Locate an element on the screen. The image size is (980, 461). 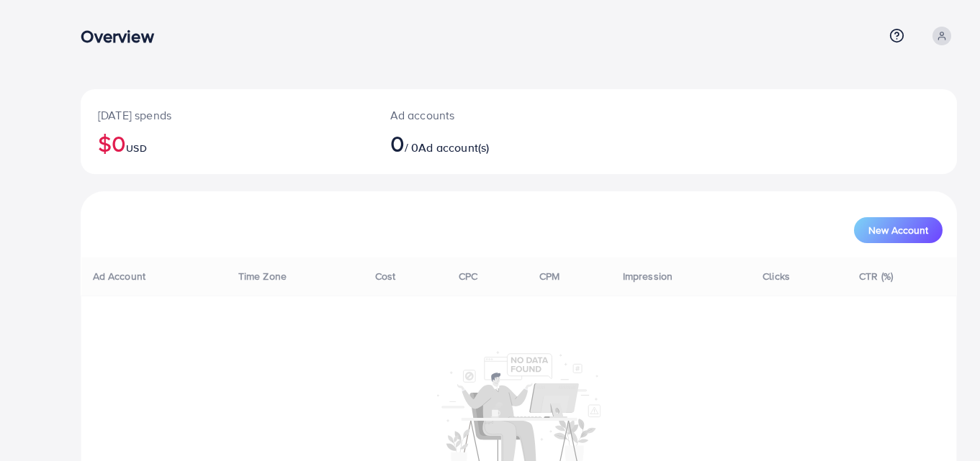
h2: $0 is located at coordinates (227, 143).